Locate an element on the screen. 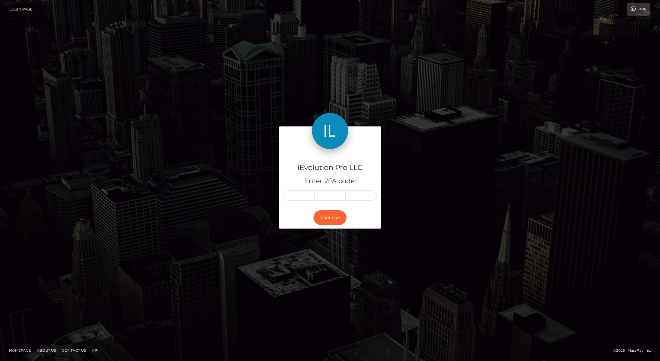 The image size is (660, 361). a: About Us is located at coordinates (46, 350).